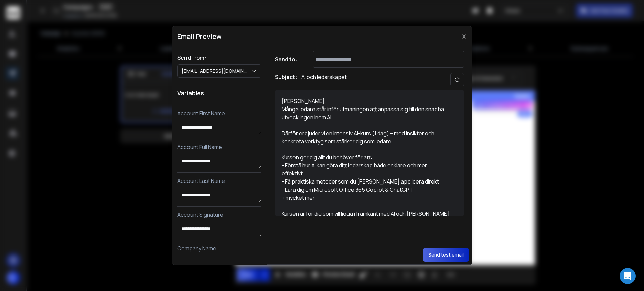  I want to click on h1: Email Preview, so click(200, 36).